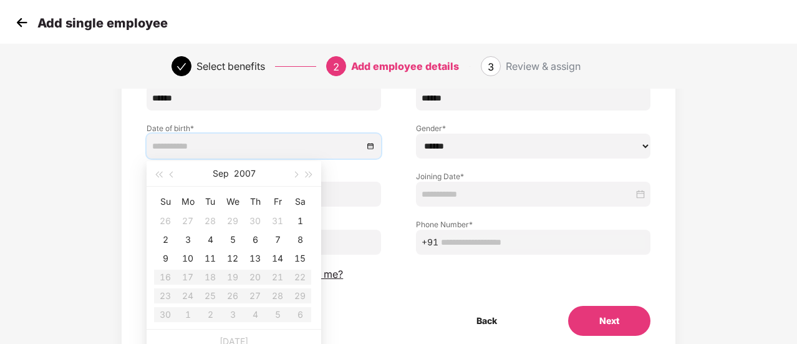 The width and height of the screenshot is (797, 344). What do you see at coordinates (233, 239) in the screenshot?
I see `td: 2007-09-05` at bounding box center [233, 239].